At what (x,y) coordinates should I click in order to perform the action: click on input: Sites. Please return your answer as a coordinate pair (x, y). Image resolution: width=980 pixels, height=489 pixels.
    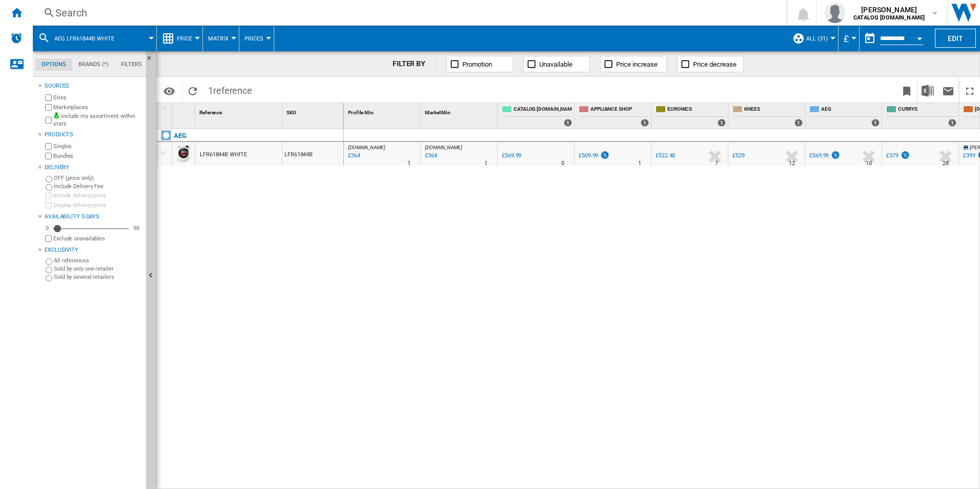
    Looking at the image, I should click on (48, 98).